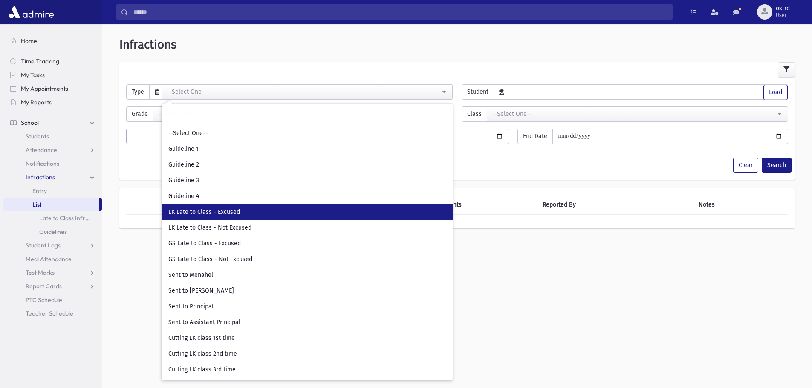 Image resolution: width=812 pixels, height=388 pixels. What do you see at coordinates (52, 41) in the screenshot?
I see `a: Home` at bounding box center [52, 41].